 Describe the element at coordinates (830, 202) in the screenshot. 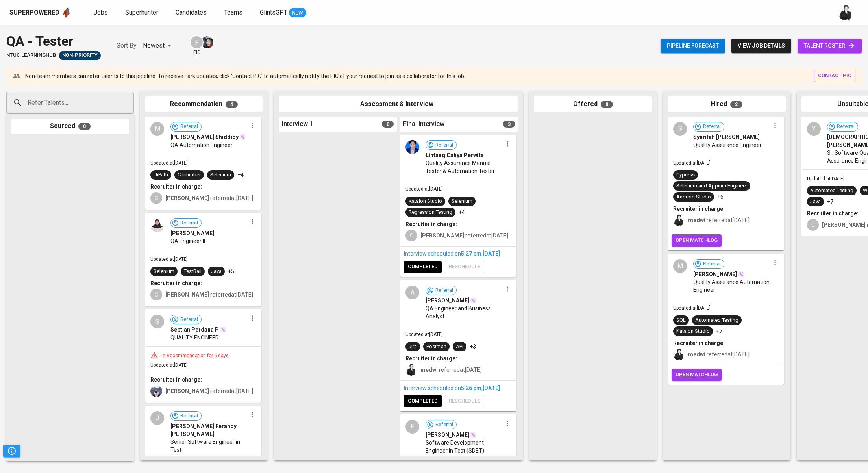

I see `p: +7` at that location.